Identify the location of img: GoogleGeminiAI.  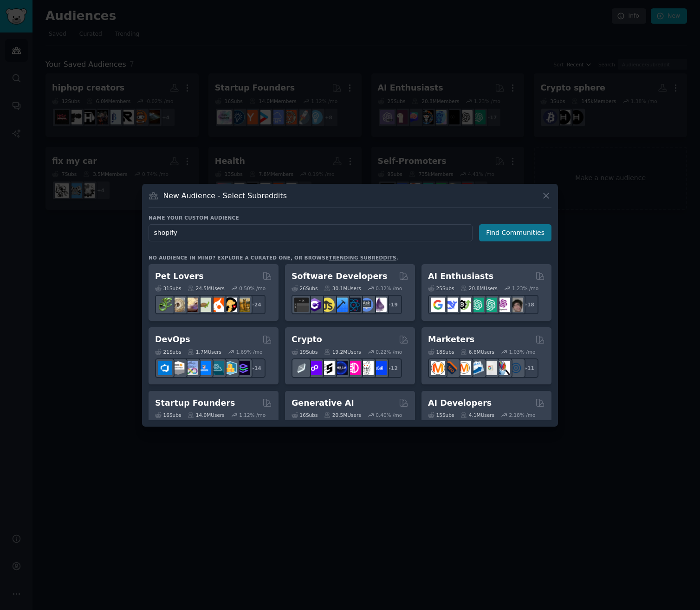
(438, 304).